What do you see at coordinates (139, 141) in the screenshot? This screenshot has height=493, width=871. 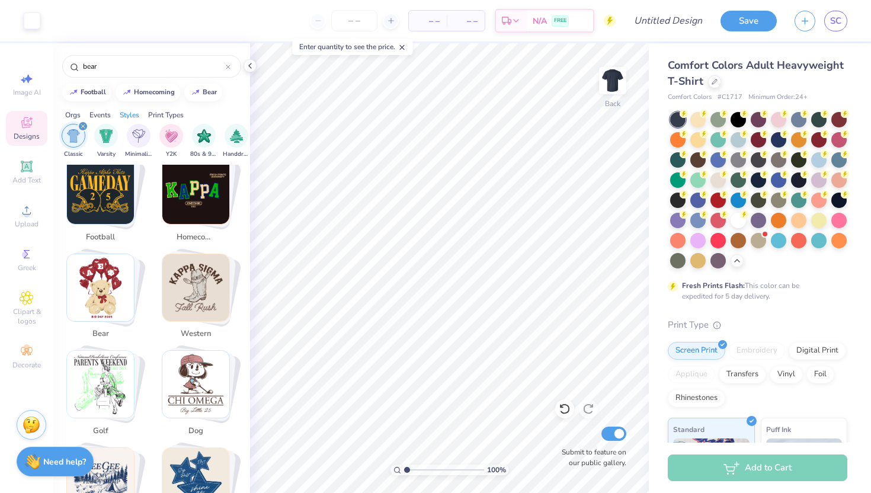 I see `div: filter for Minimalist` at bounding box center [139, 141].